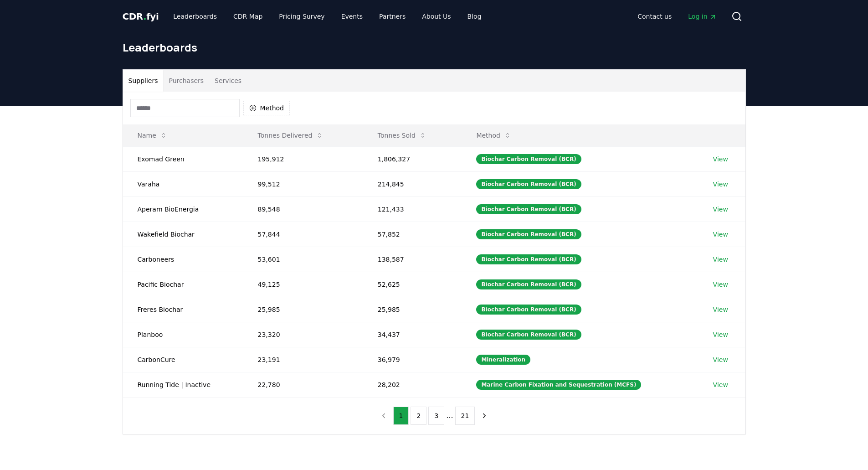  What do you see at coordinates (303, 334) in the screenshot?
I see `td: 23,320` at bounding box center [303, 334].